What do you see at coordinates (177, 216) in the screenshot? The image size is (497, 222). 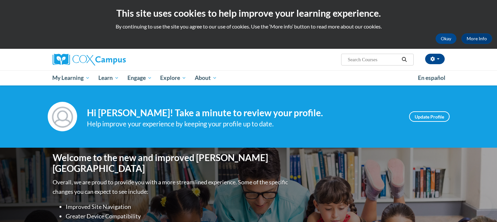 I see `li: Greater Device Compatibility` at bounding box center [177, 216].